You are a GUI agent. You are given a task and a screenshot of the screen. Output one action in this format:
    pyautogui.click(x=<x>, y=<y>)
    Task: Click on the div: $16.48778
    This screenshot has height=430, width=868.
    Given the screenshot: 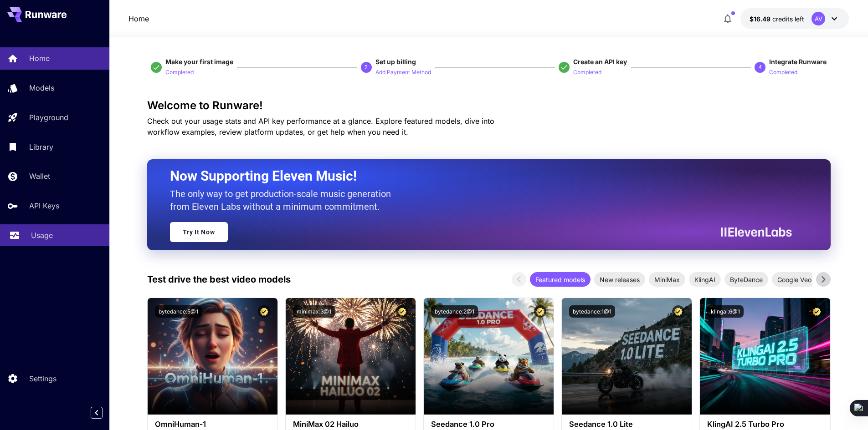 What is the action you would take?
    pyautogui.click(x=777, y=18)
    